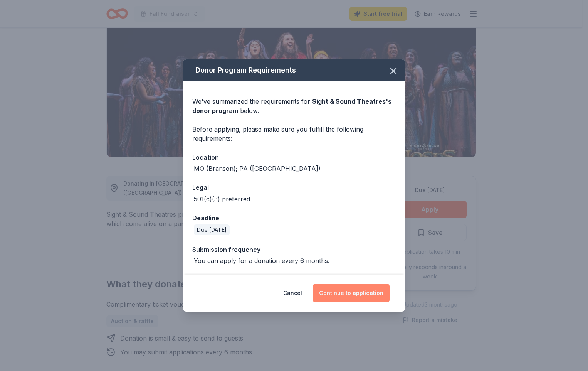 This screenshot has height=371, width=588. What do you see at coordinates (294, 249) in the screenshot?
I see `div: Submission frequency` at bounding box center [294, 249].